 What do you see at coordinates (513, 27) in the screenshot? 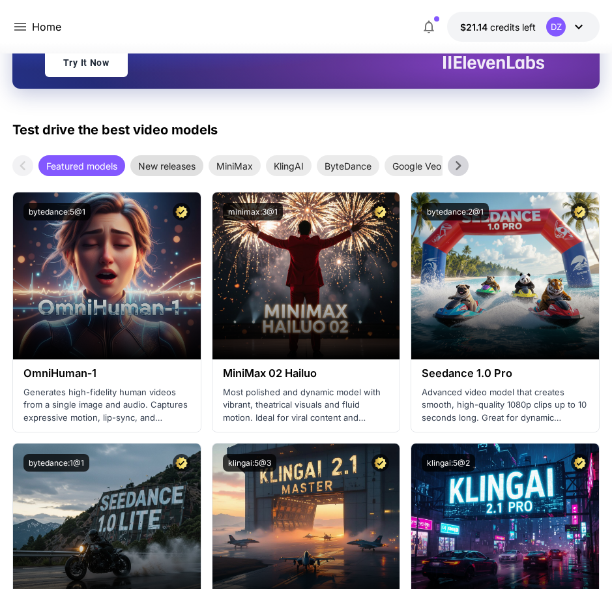
I see `span: credits left` at bounding box center [513, 27].